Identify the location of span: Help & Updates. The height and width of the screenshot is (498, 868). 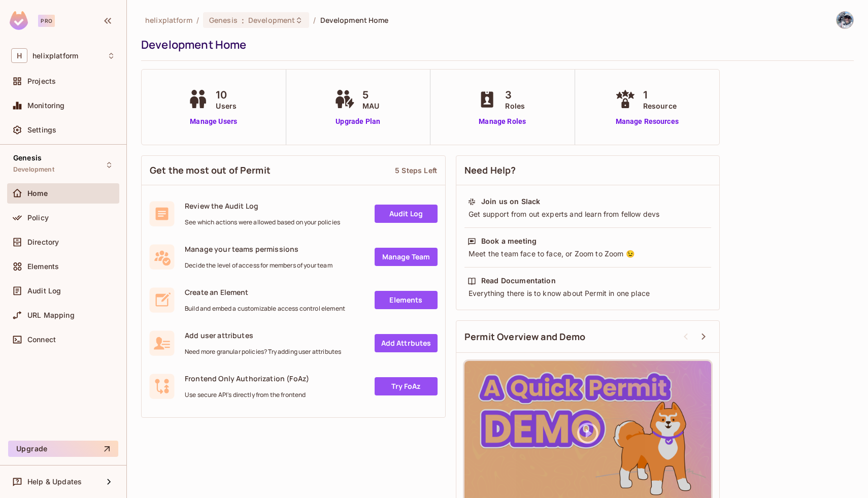
(54, 482).